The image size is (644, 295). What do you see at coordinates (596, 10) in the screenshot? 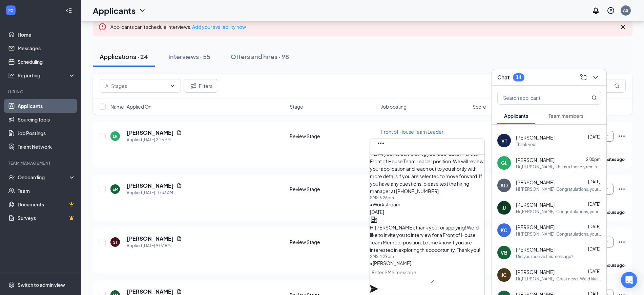
I see `svg: Notifications` at bounding box center [596, 10].